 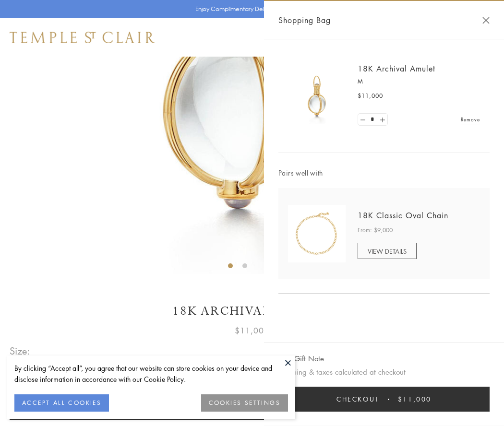 What do you see at coordinates (419, 81) in the screenshot?
I see `p: M` at bounding box center [419, 81].